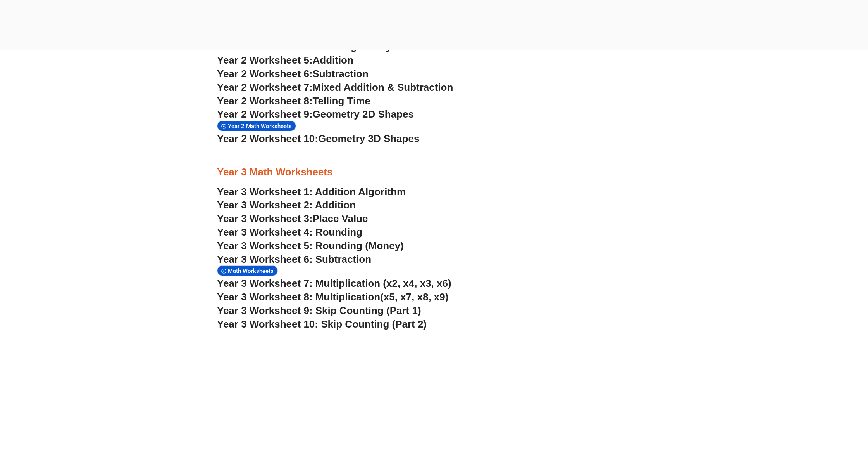 The height and width of the screenshot is (458, 868). Describe the element at coordinates (265, 101) in the screenshot. I see `span: Year 2 Worksheet 8:` at that location.